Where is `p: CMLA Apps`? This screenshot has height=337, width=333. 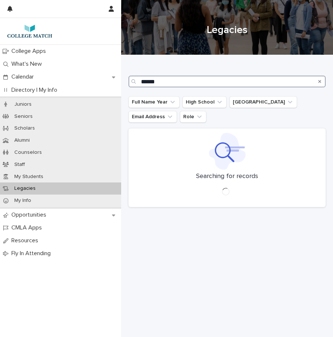 p: CMLA Apps is located at coordinates (28, 228).